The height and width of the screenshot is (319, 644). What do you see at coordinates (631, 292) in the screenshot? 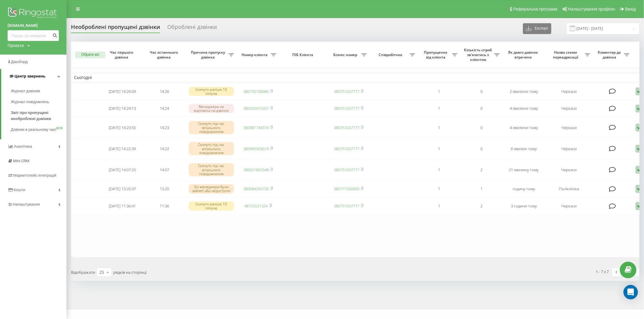
I see `div: Open Intercom Messenger` at bounding box center [631, 292].